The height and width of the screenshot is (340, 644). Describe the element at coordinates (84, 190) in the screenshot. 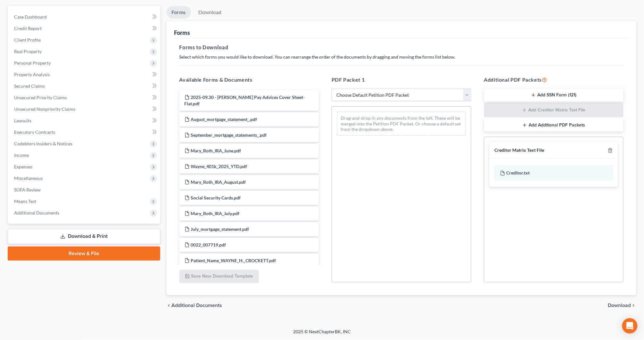

I see `a: SOFA Review` at that location.